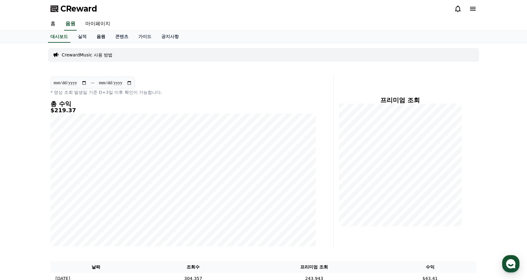  What do you see at coordinates (60, 13) in the screenshot?
I see `div: 몇 분 내 답변 받으실 수 있어요` at bounding box center [60, 13].